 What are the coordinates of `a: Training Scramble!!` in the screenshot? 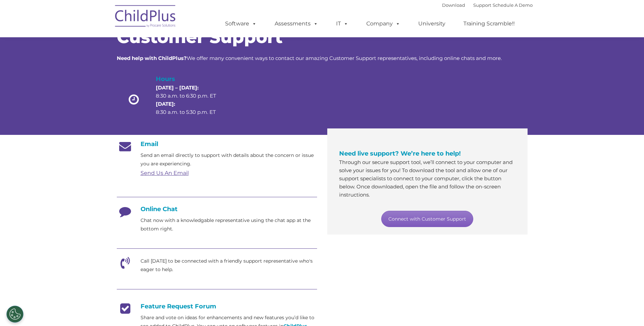 It's located at (489, 24).